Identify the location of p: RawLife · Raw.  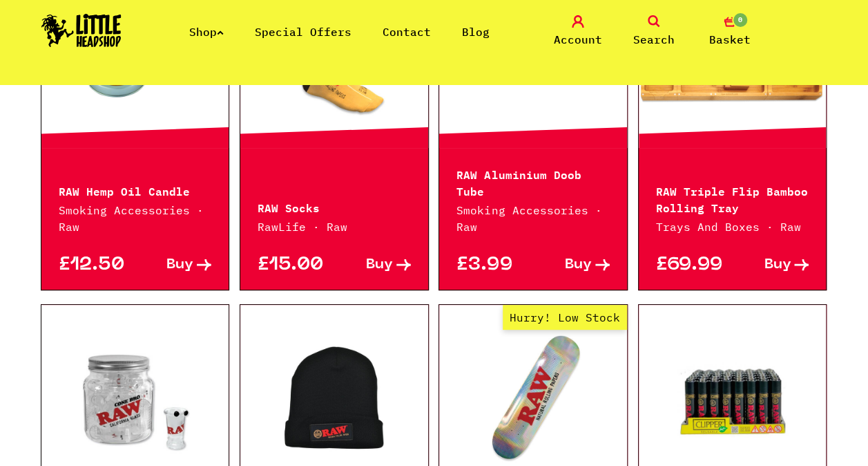
(334, 226).